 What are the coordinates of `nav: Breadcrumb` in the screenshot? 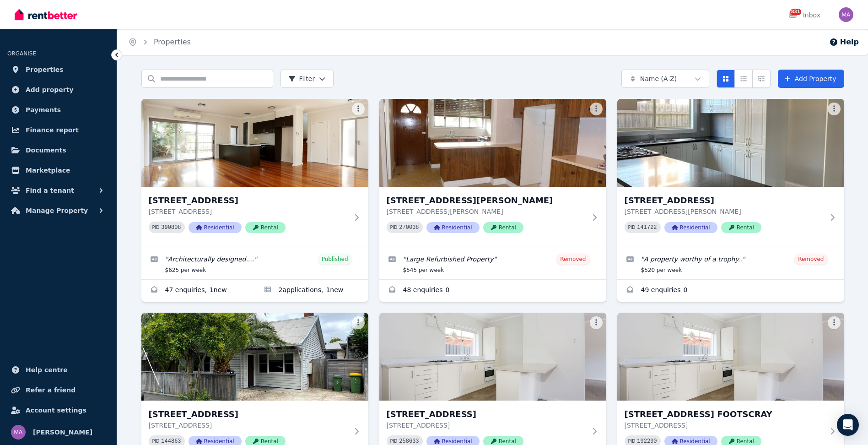 It's located at (159, 42).